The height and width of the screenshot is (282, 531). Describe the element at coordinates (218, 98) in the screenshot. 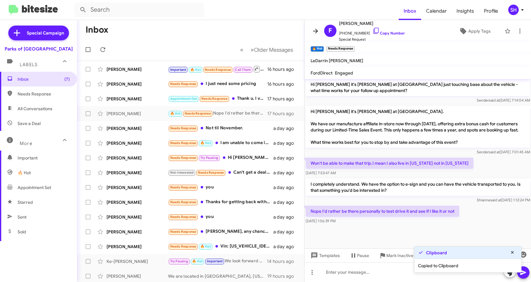

I see `div: Thank u. I v got new Kona.` at that location.